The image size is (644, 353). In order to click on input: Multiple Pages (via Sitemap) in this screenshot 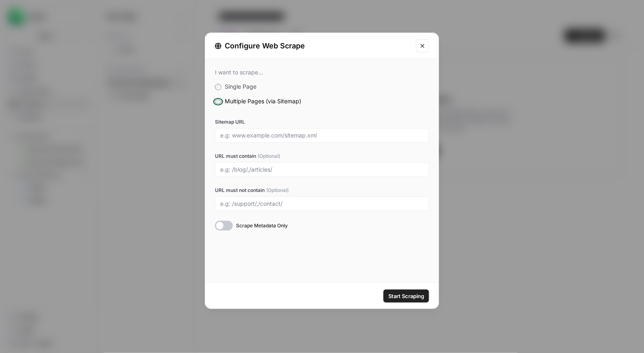, I will do `click(218, 102)`.